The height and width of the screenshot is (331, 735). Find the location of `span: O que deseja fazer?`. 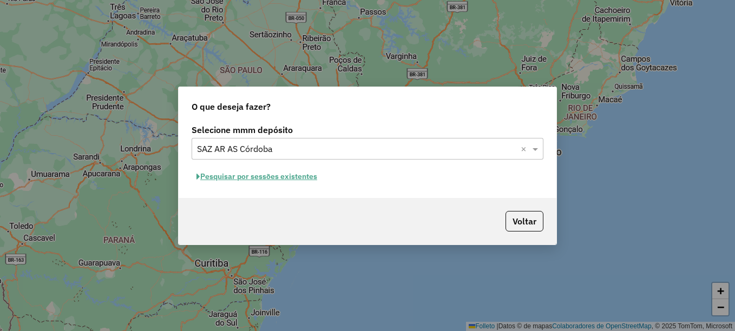

span: O que deseja fazer? is located at coordinates (231, 107).